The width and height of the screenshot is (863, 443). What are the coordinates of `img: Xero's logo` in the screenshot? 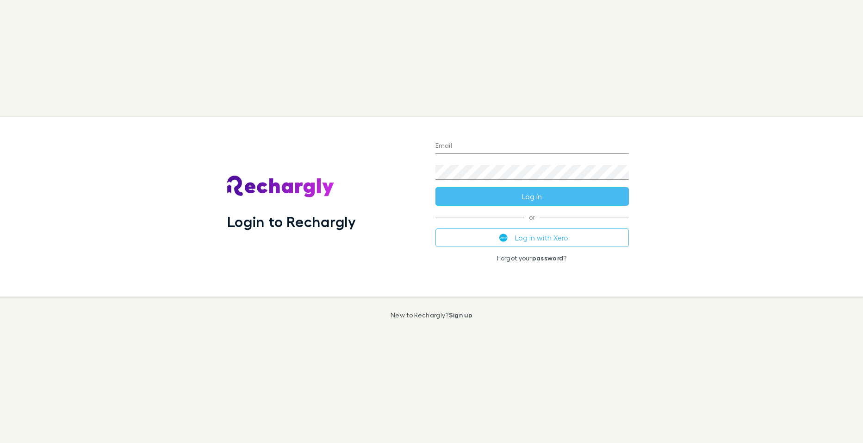 It's located at (504, 237).